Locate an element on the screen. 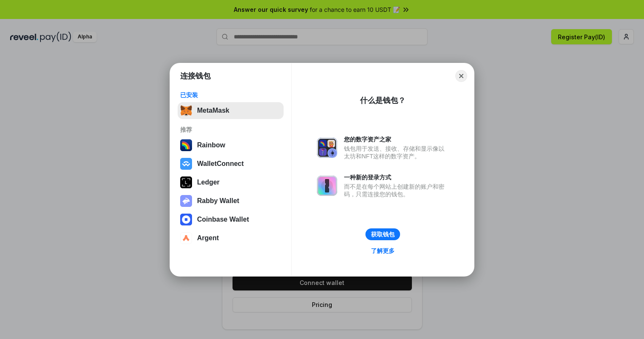 The height and width of the screenshot is (339, 644). div: 什么是钱包？ is located at coordinates (383, 101).